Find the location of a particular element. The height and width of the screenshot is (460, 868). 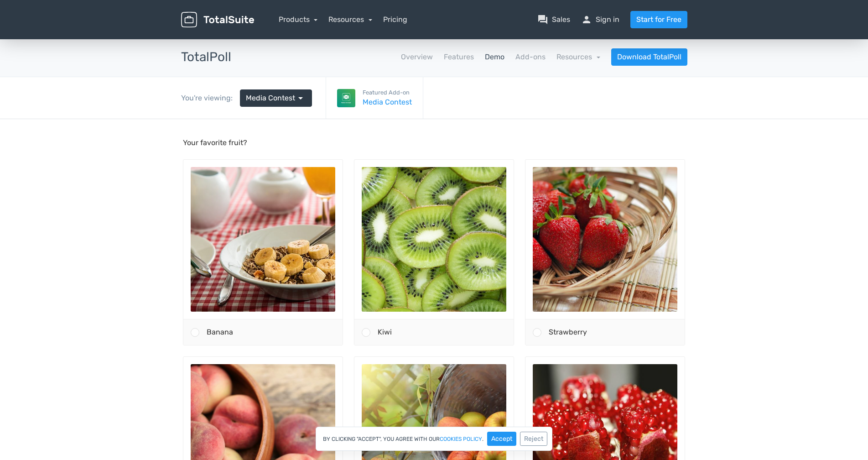

a: Download TotalPoll is located at coordinates (649, 57).